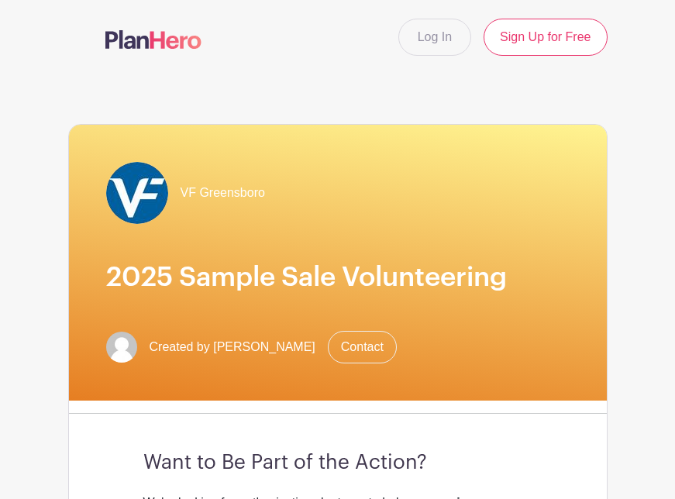 This screenshot has height=499, width=675. What do you see at coordinates (338, 277) in the screenshot?
I see `h1: 2025 Sample Sale Volunteering` at bounding box center [338, 277].